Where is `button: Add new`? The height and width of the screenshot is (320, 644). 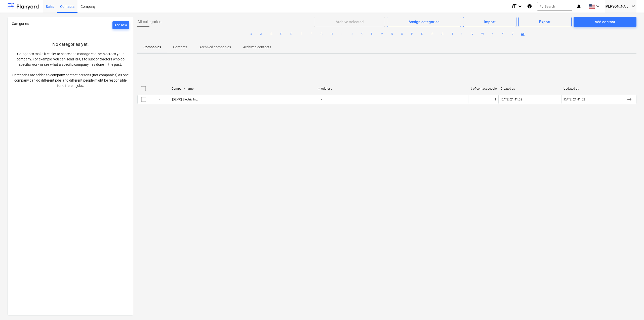 button: Add new is located at coordinates (121, 25).